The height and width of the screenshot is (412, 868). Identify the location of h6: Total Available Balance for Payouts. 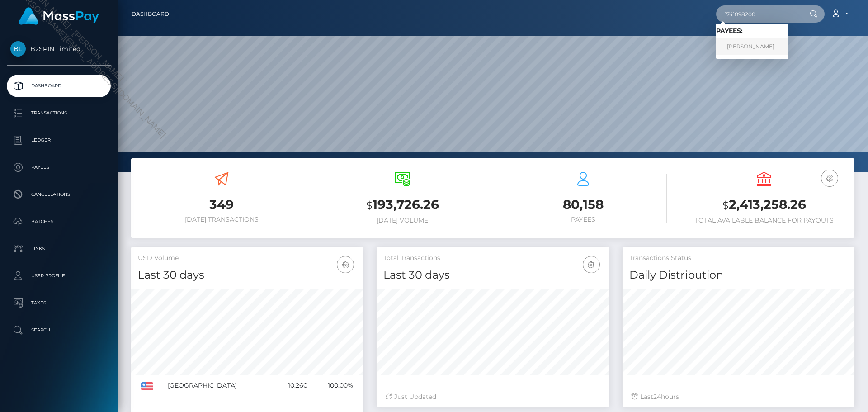
(764, 220).